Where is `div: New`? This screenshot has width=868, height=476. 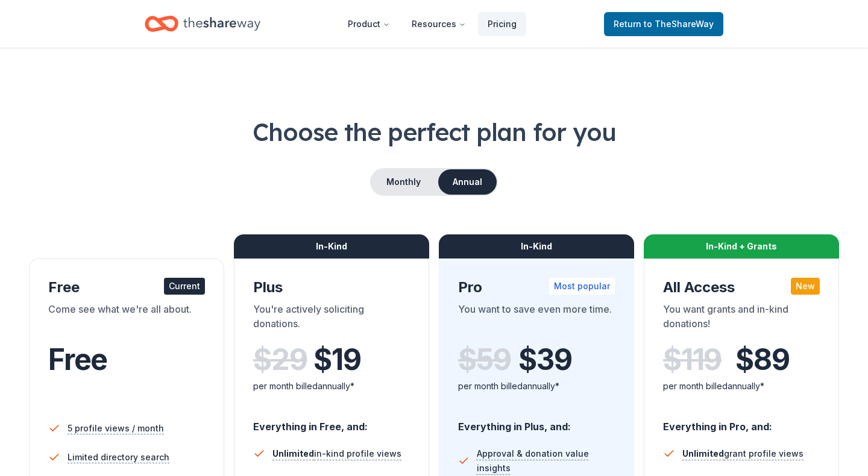 div: New is located at coordinates (805, 286).